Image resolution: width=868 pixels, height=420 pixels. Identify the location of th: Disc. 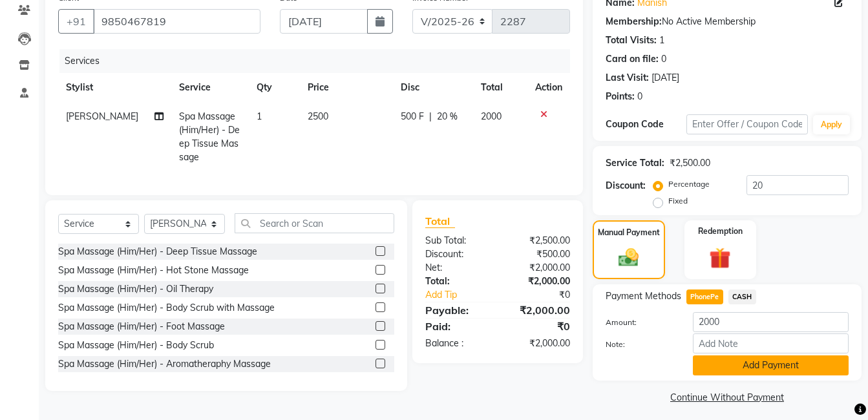
(433, 87).